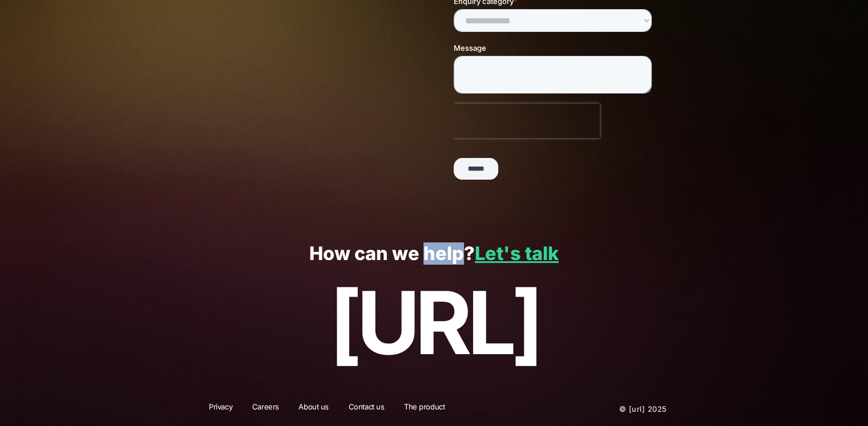 Image resolution: width=868 pixels, height=426 pixels. What do you see at coordinates (367, 409) in the screenshot?
I see `a: Contact us` at bounding box center [367, 409].